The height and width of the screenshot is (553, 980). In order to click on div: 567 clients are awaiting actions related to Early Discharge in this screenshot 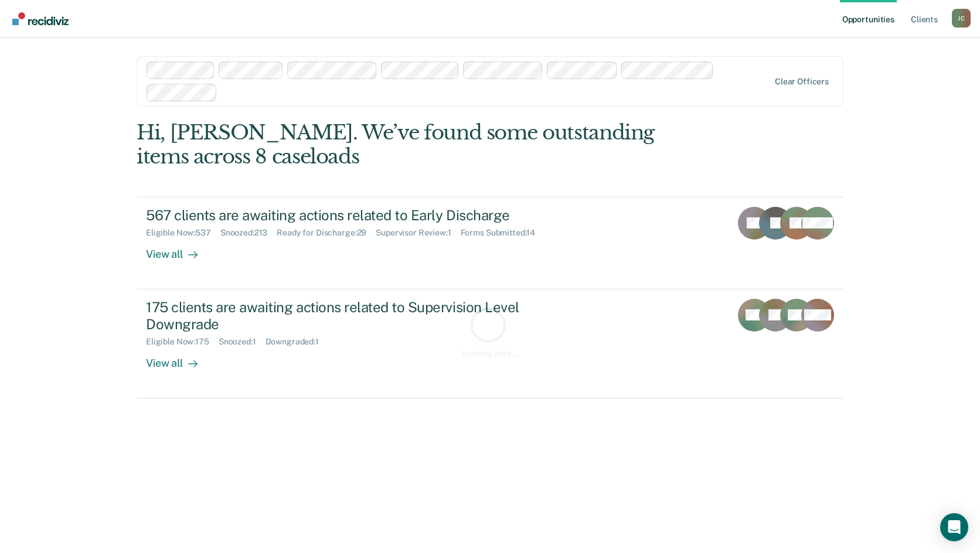, I will do `click(351, 215)`.